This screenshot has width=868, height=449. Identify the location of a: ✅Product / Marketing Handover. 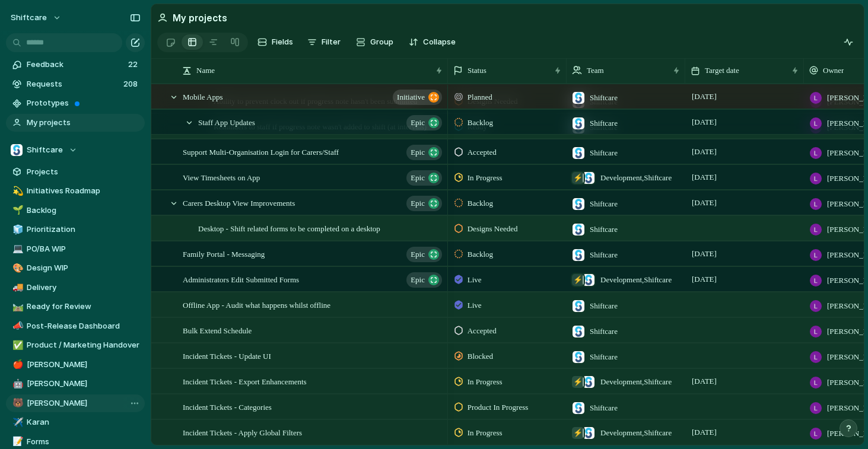
(75, 345).